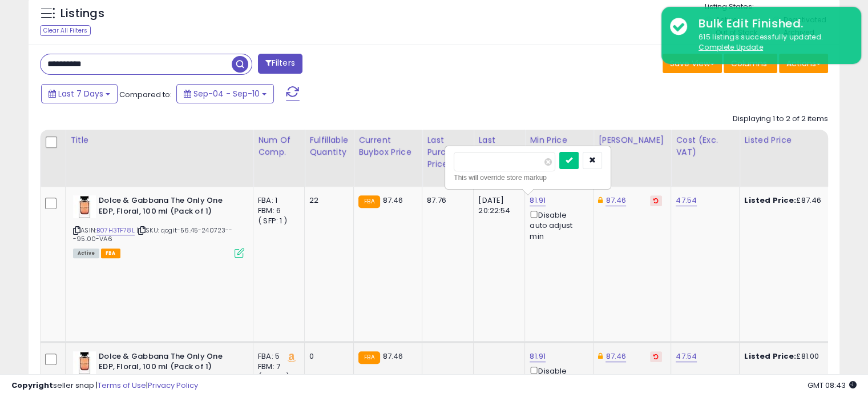 This screenshot has width=868, height=397. What do you see at coordinates (771, 42) in the screenshot?
I see `div: 615 listings successfully updated.` at bounding box center [771, 42].